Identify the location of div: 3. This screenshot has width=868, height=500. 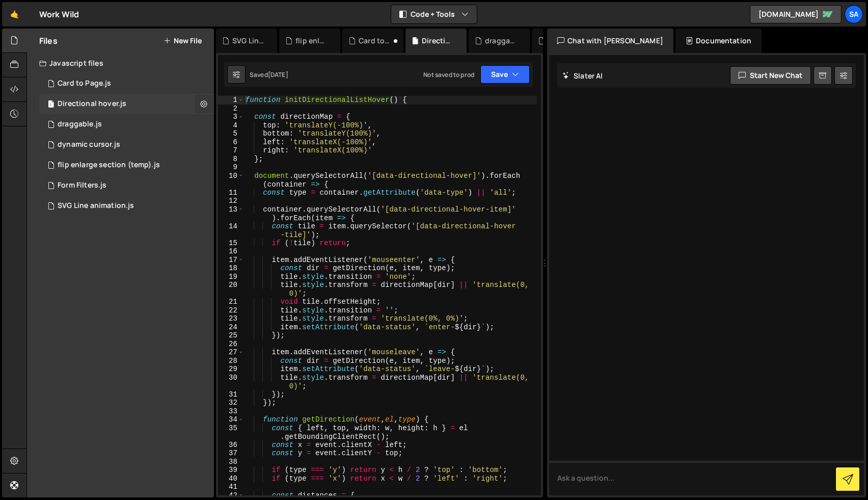
(231, 117).